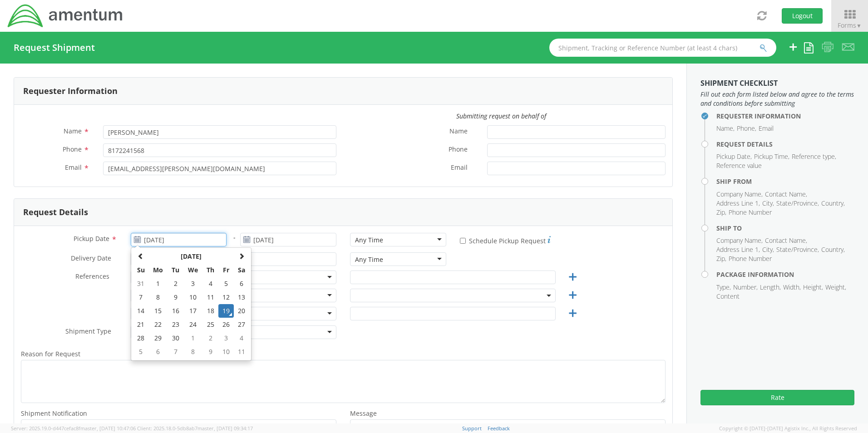 The height and width of the screenshot is (433, 868). What do you see at coordinates (226, 324) in the screenshot?
I see `td: 26` at bounding box center [226, 324].